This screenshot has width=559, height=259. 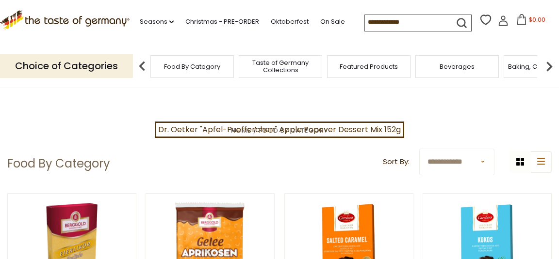 What do you see at coordinates (369, 66) in the screenshot?
I see `a: Featured Products` at bounding box center [369, 66].